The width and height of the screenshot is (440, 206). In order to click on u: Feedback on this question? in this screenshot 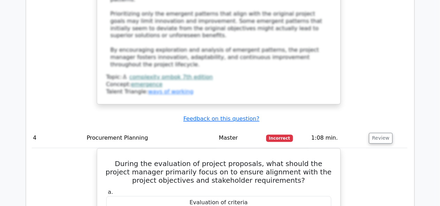, I will do `click(221, 119)`.